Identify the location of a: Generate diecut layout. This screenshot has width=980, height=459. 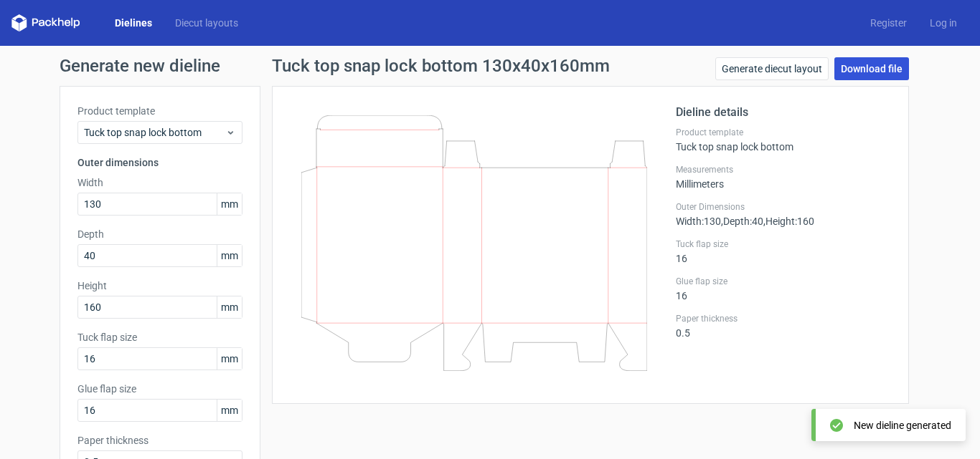
(771, 69).